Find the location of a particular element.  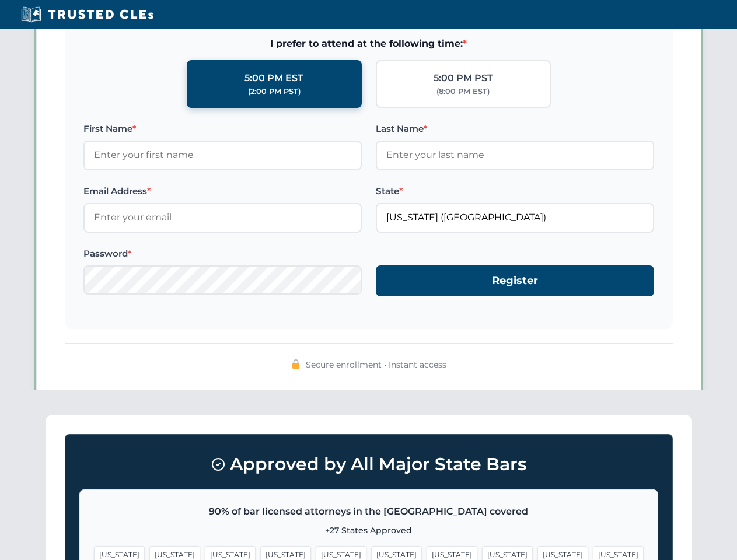

label: Last Name is located at coordinates (515, 129).